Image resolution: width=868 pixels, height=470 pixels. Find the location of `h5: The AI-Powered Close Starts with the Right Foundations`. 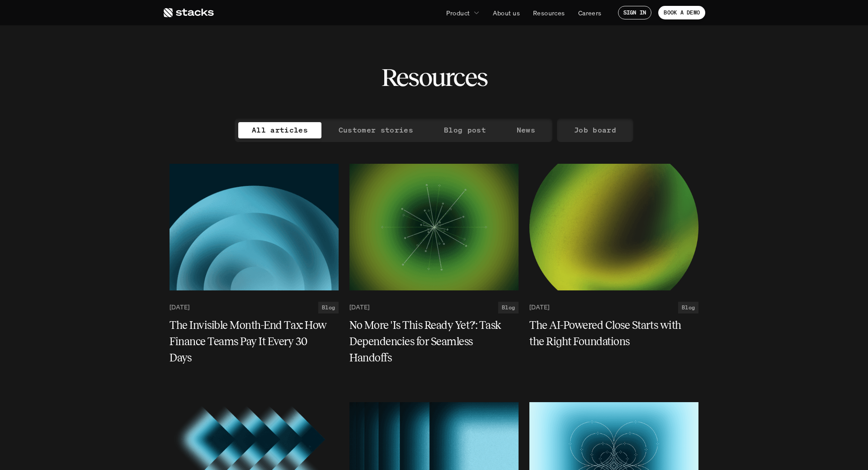

h5: The AI-Powered Close Starts with the Right Foundations is located at coordinates (609, 333).